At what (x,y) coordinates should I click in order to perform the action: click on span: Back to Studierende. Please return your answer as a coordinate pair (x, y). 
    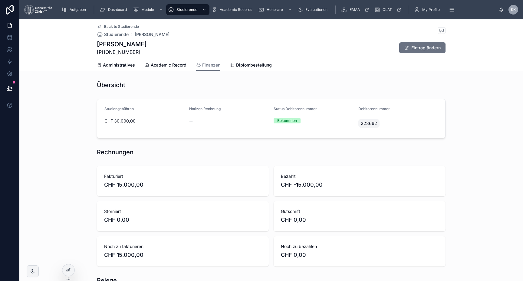
    Looking at the image, I should click on (121, 27).